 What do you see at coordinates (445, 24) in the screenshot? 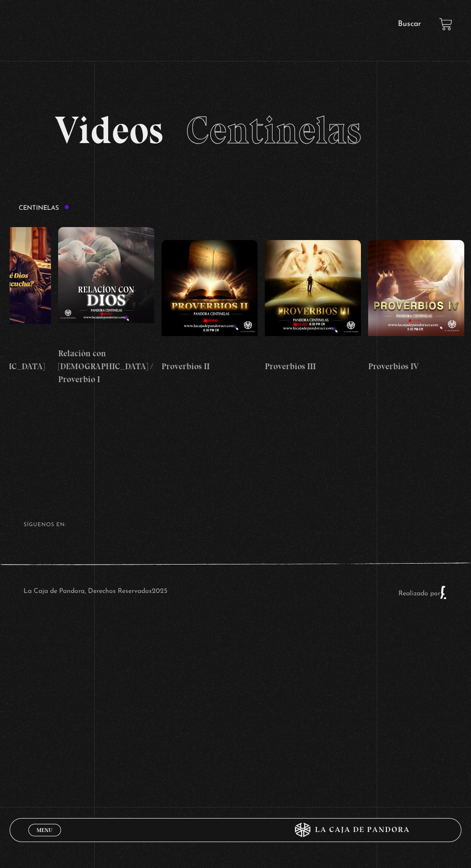
I see `a: View your shopping cart` at bounding box center [445, 24].